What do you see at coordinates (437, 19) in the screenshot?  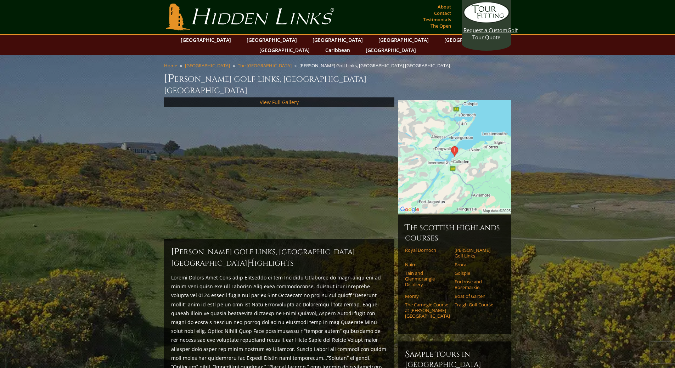 I see `a: Testimonials` at bounding box center [437, 19].